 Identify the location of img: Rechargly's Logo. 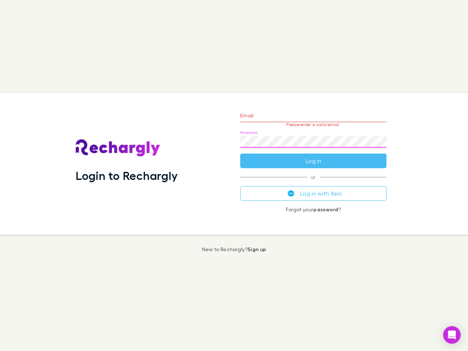
(118, 148).